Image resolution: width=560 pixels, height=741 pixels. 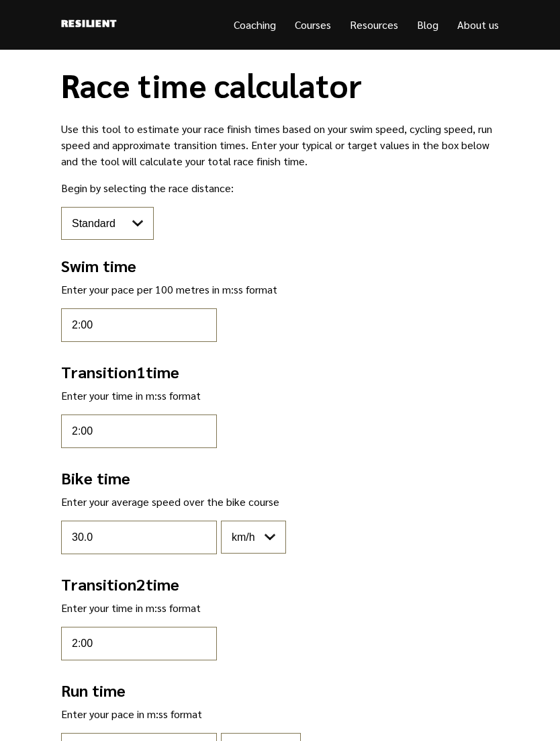 I want to click on select: Begin by selecting the race distance:, so click(x=107, y=223).